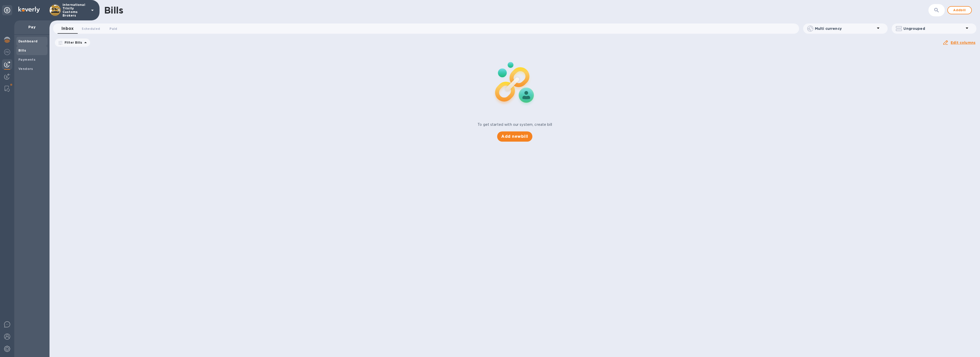  I want to click on b: Dashboard, so click(28, 41).